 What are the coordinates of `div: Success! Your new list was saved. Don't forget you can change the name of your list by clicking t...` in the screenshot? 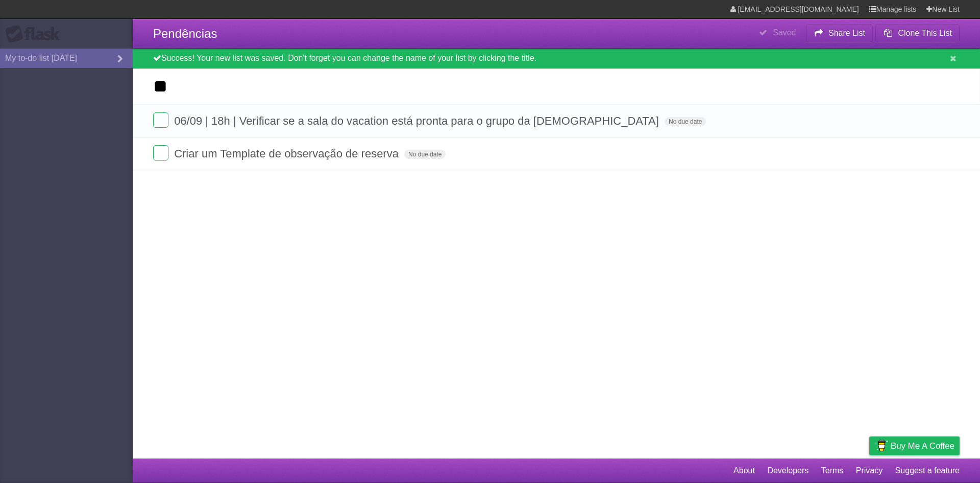 It's located at (557, 58).